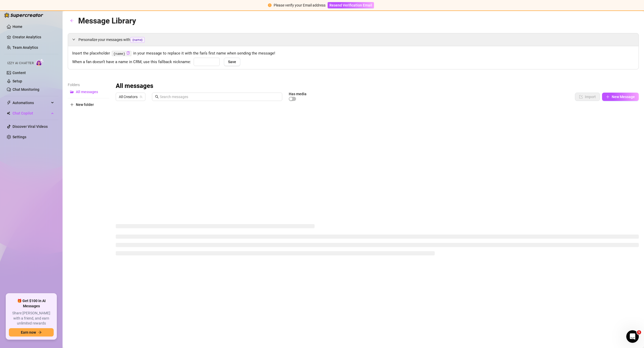 Image resolution: width=644 pixels, height=348 pixels. What do you see at coordinates (639, 332) in the screenshot?
I see `span: 1` at bounding box center [639, 332].